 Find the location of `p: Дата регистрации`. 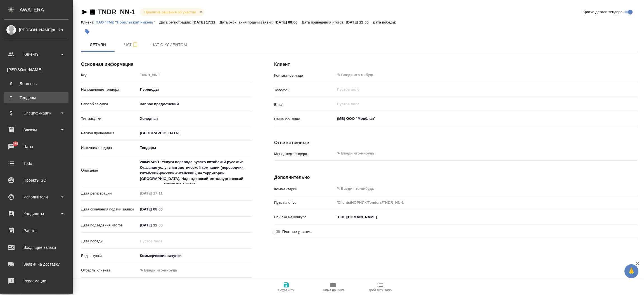

p: Дата регистрации is located at coordinates (109, 194).